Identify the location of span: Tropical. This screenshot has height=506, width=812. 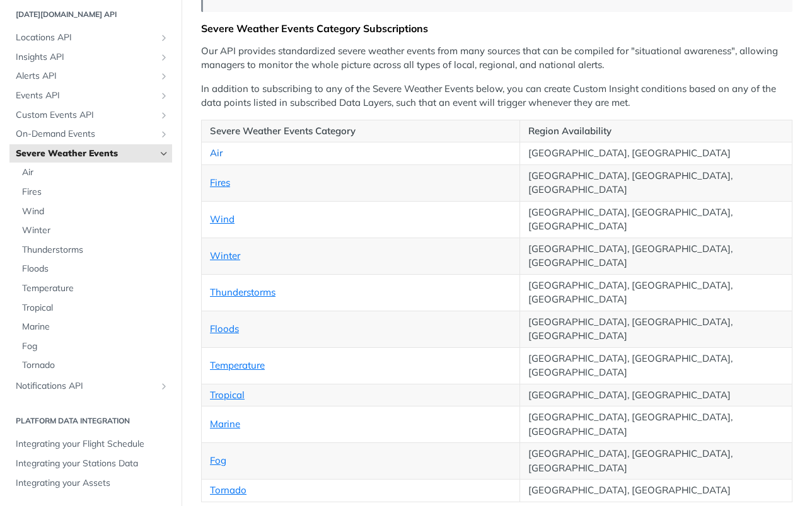
(96, 308).